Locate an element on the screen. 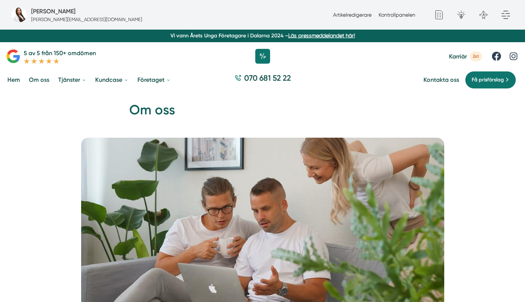  span: 2st is located at coordinates (475, 56).